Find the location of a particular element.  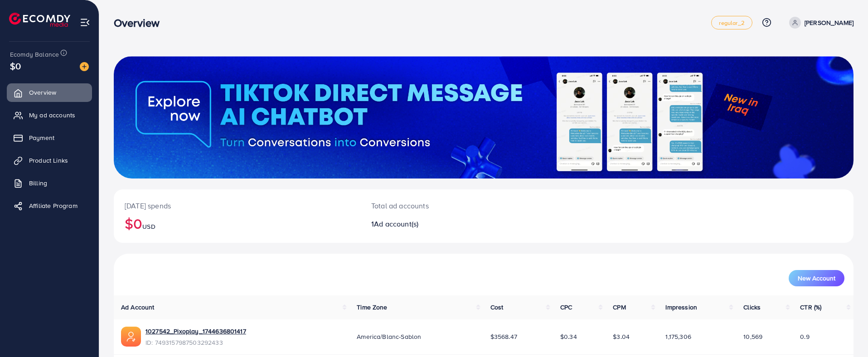

span: New Account is located at coordinates (816, 278).